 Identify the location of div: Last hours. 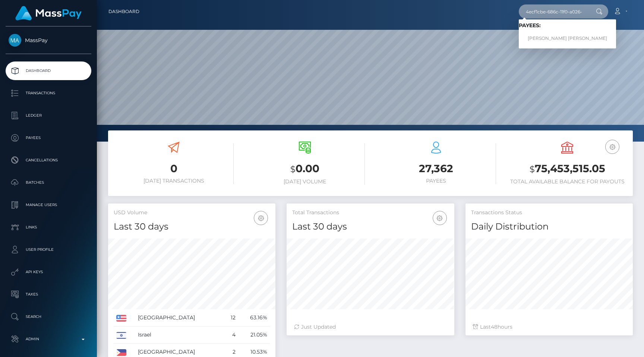
(549, 327).